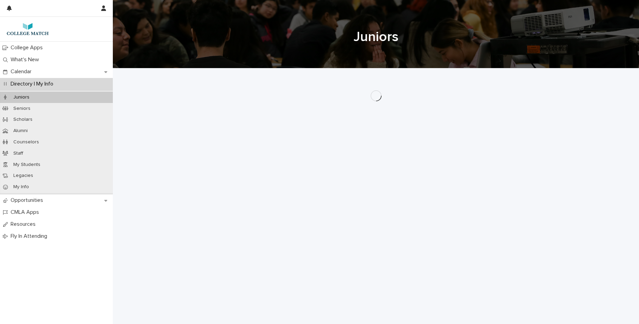  I want to click on p: What's New, so click(26, 60).